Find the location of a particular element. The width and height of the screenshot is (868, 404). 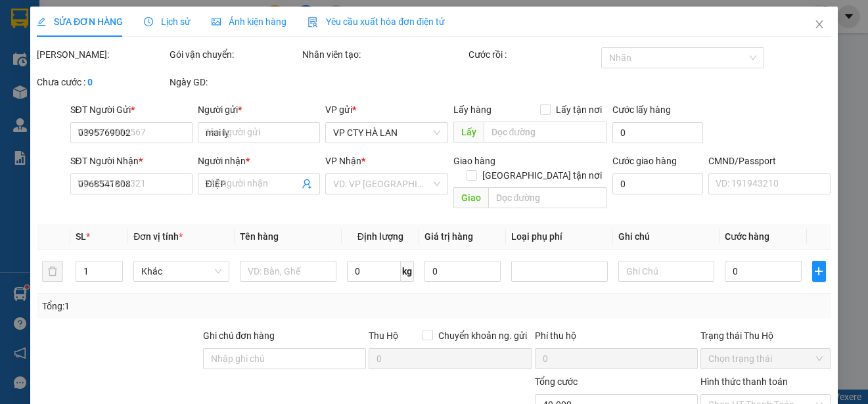

span: SL is located at coordinates (81, 236).